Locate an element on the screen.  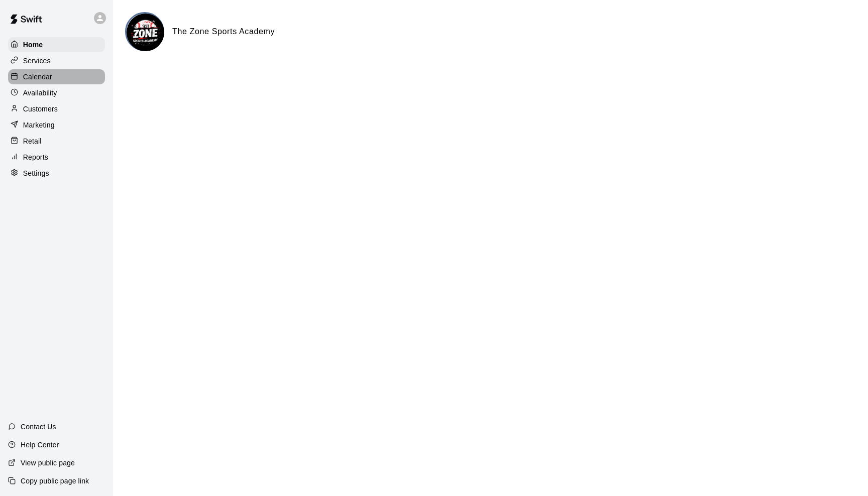
a: Customers is located at coordinates (56, 109).